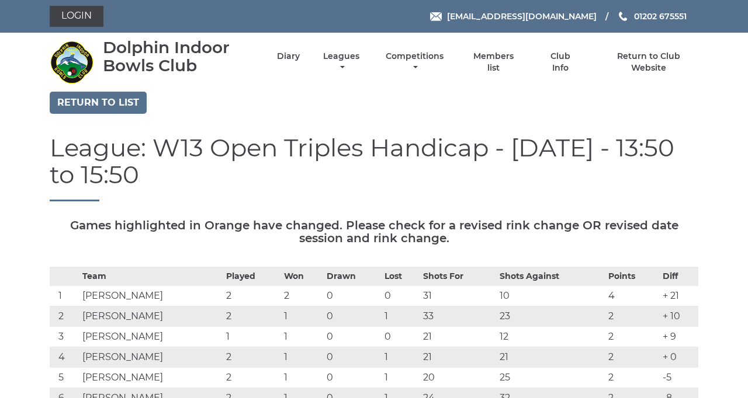 The image size is (748, 398). I want to click on td: 3, so click(64, 337).